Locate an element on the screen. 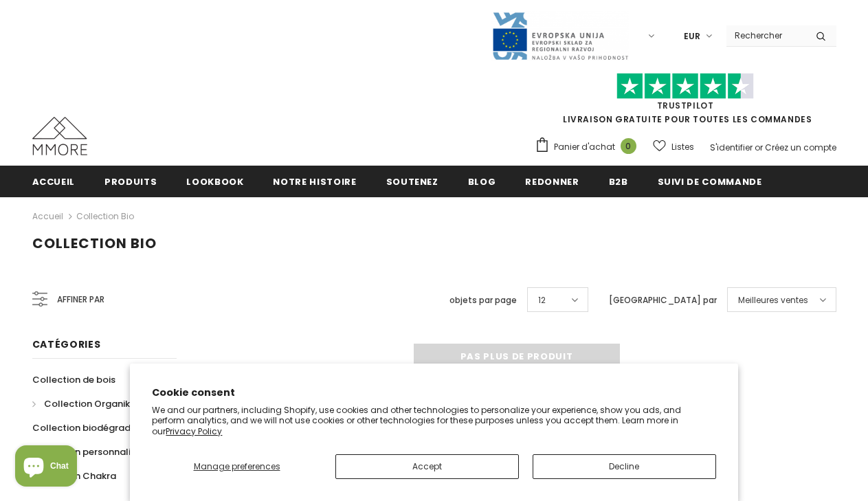 This screenshot has width=868, height=501. span: Panier d'achat is located at coordinates (584, 147).